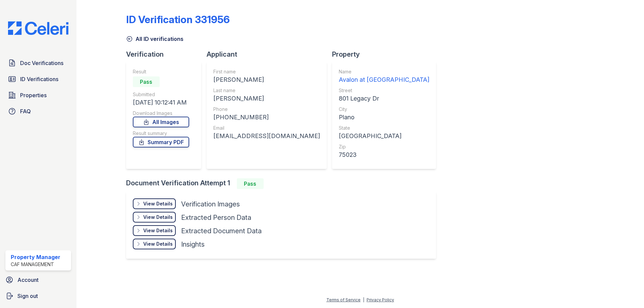 This screenshot has width=644, height=308. What do you see at coordinates (267, 128) in the screenshot?
I see `div: Email` at bounding box center [267, 128].